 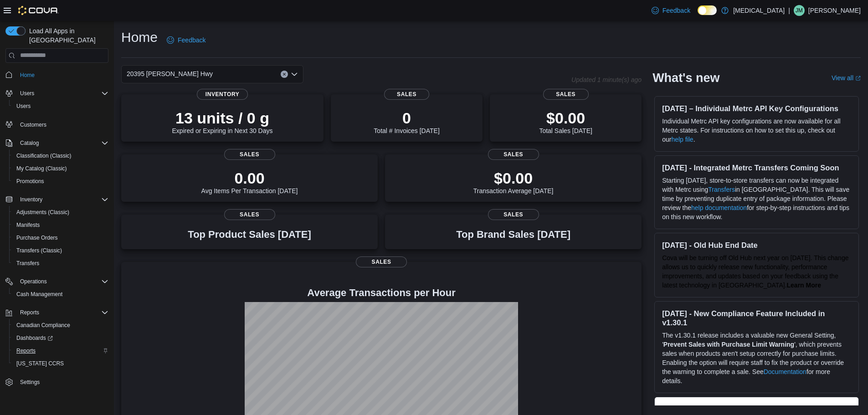 What do you see at coordinates (28, 75) in the screenshot?
I see `a: Home` at bounding box center [28, 75].